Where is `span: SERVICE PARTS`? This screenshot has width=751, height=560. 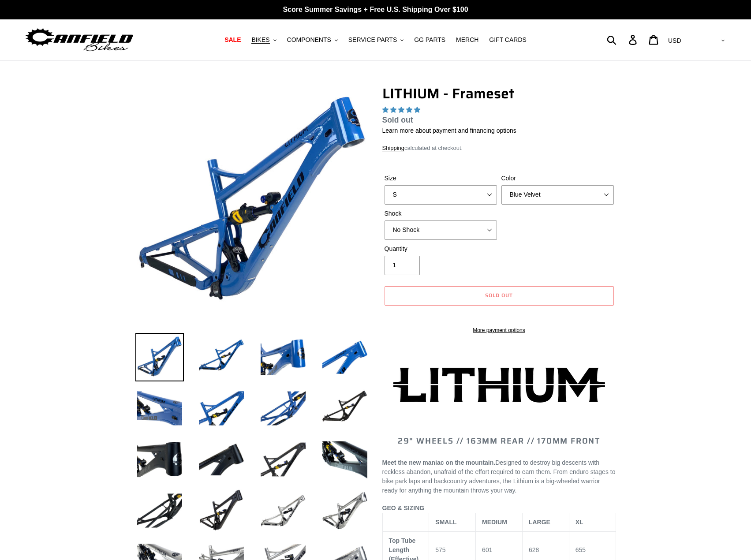 span: SERVICE PARTS is located at coordinates (373, 40).